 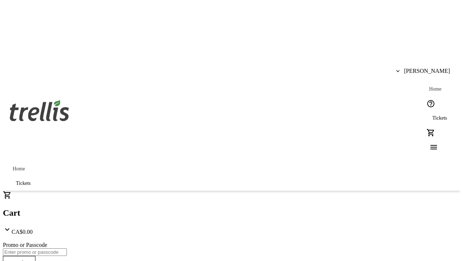 What do you see at coordinates (431, 147) in the screenshot?
I see `button: Menu` at bounding box center [431, 147].